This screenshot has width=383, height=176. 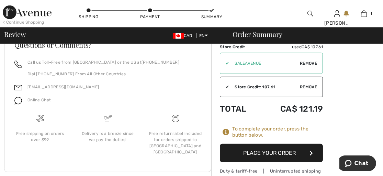 I want to click on td: used, so click(x=291, y=47).